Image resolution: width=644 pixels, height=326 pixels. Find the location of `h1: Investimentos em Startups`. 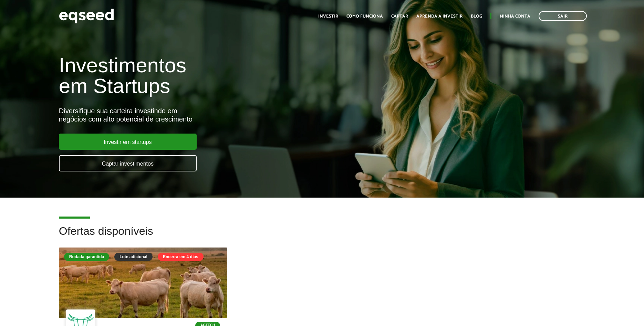

h1: Investimentos em Startups is located at coordinates (215, 75).